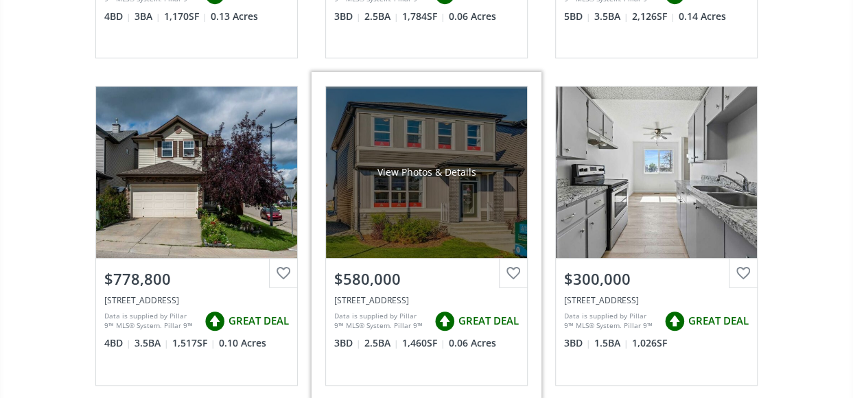 Image resolution: width=853 pixels, height=398 pixels. I want to click on span: 1,784 SF, so click(423, 16).